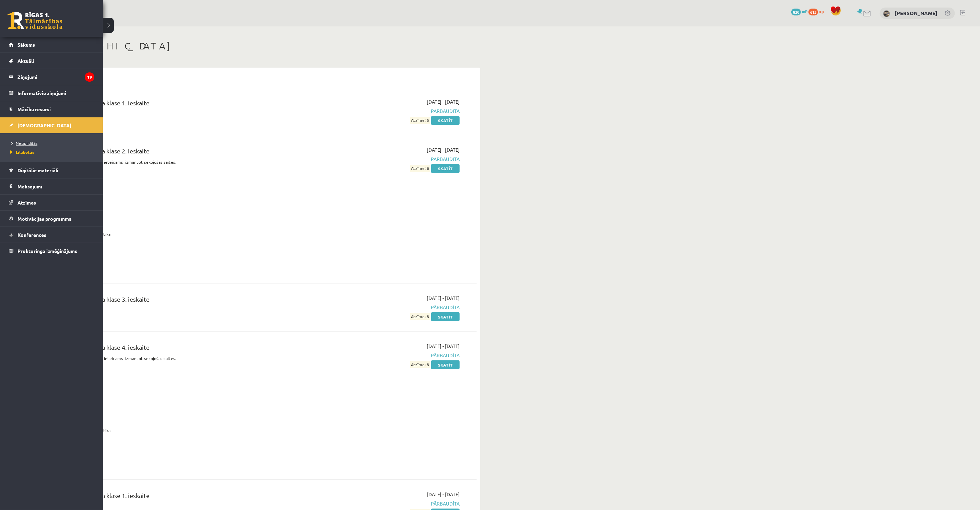  I want to click on legend: Maksājumi, so click(56, 187).